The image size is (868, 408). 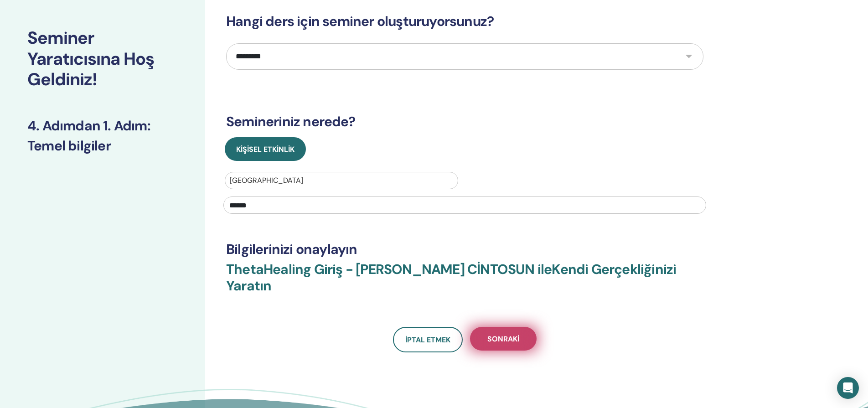 What do you see at coordinates (360, 21) in the screenshot?
I see `font: Hangi ders için seminer oluşturuyorsunuz?` at bounding box center [360, 21].